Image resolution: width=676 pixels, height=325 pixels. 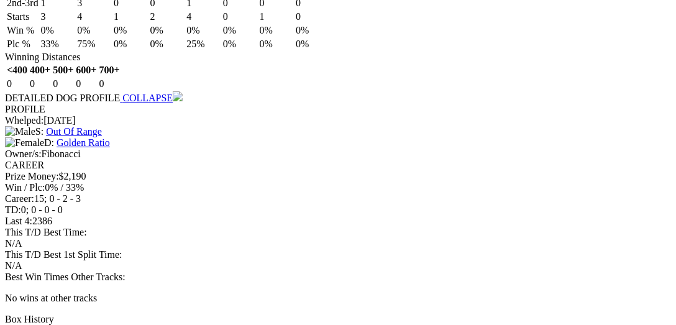 What do you see at coordinates (338, 154) in the screenshot?
I see `div: Fibonacci` at bounding box center [338, 154].